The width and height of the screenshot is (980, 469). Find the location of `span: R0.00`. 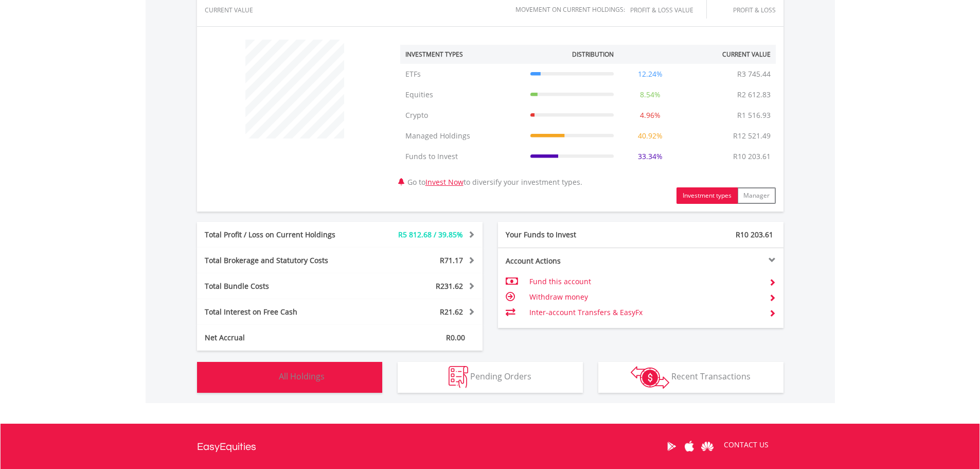

span: R0.00 is located at coordinates (456, 337).